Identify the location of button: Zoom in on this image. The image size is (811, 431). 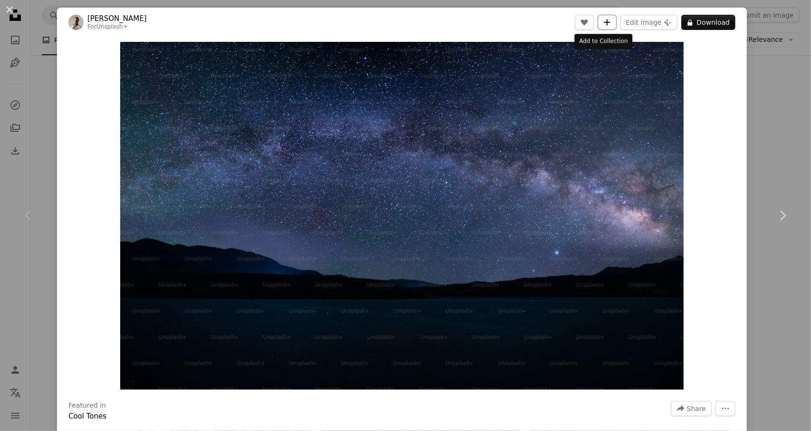
(402, 215).